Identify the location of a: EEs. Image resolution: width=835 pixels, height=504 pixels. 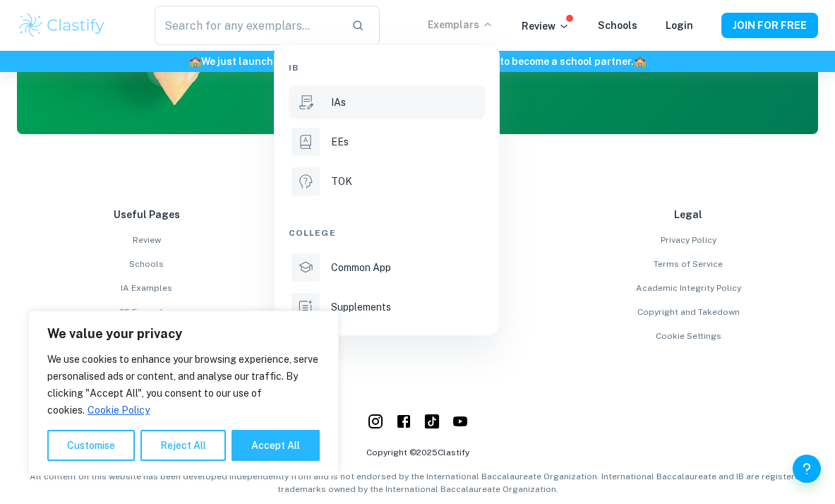
(387, 142).